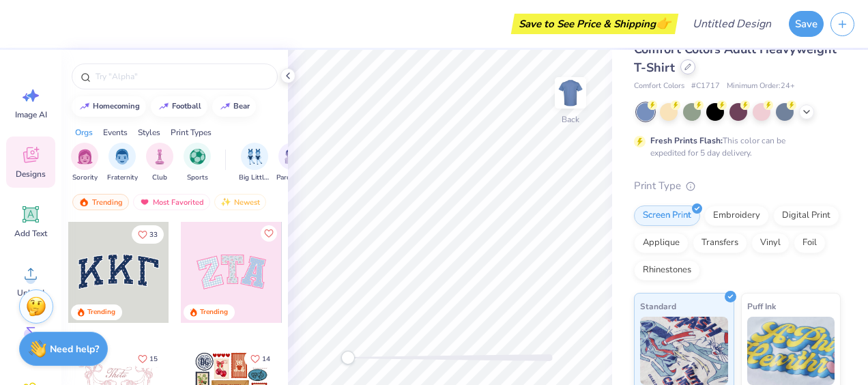  What do you see at coordinates (85, 178) in the screenshot?
I see `span: Sorority` at bounding box center [85, 178].